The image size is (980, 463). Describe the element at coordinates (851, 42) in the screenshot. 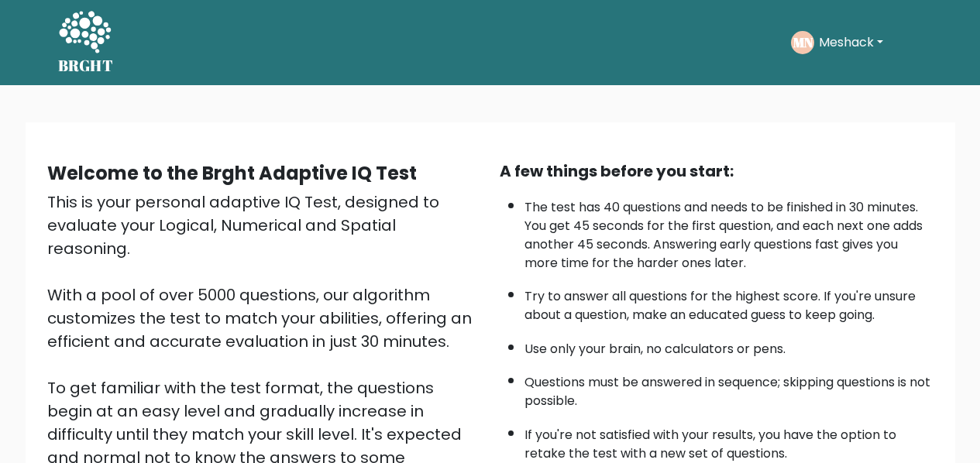

I see `button: Meshack` at that location.